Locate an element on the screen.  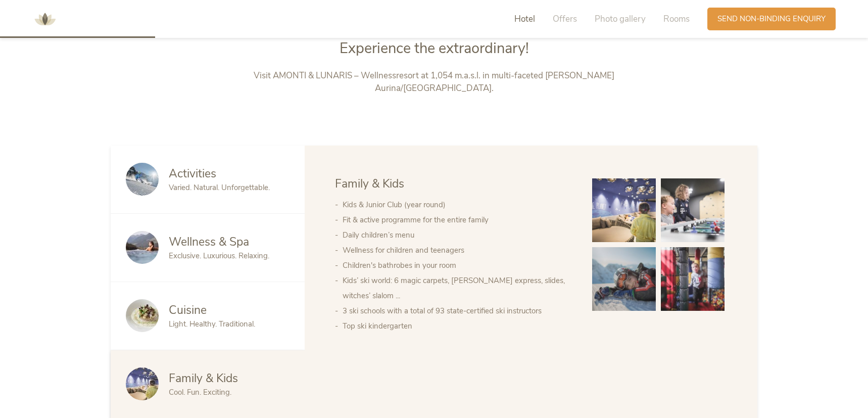
li: Top ski kindergarten is located at coordinates (457, 326).